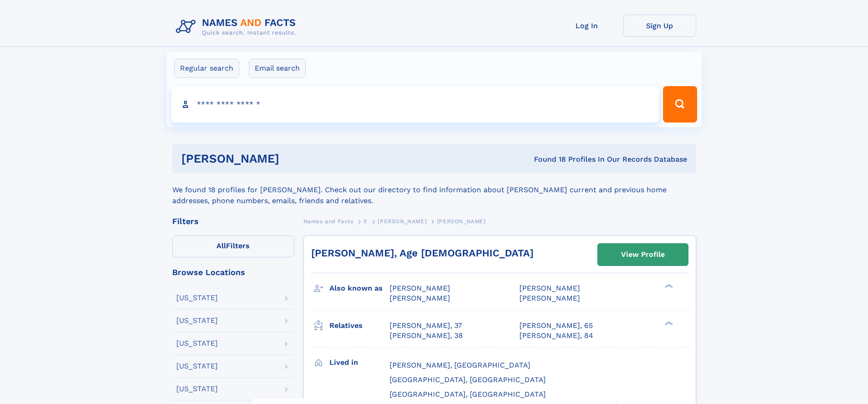  Describe the element at coordinates (233, 221) in the screenshot. I see `div: Filters` at that location.